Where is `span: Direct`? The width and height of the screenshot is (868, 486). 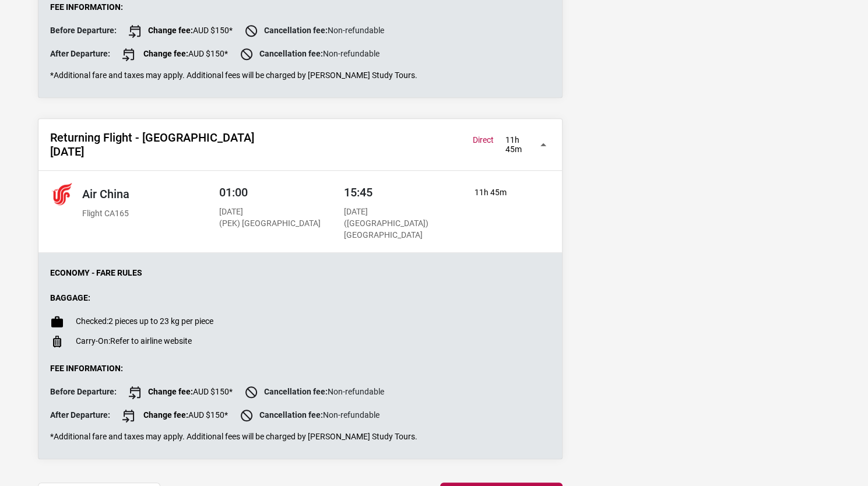 span: Direct is located at coordinates (483, 140).